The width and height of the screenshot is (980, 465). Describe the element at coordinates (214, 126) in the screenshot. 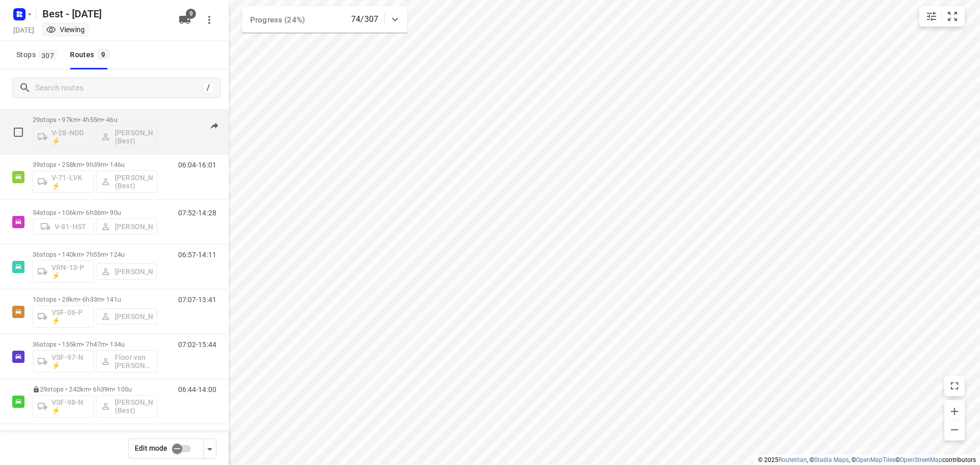

I see `button: Send to driver` at that location.